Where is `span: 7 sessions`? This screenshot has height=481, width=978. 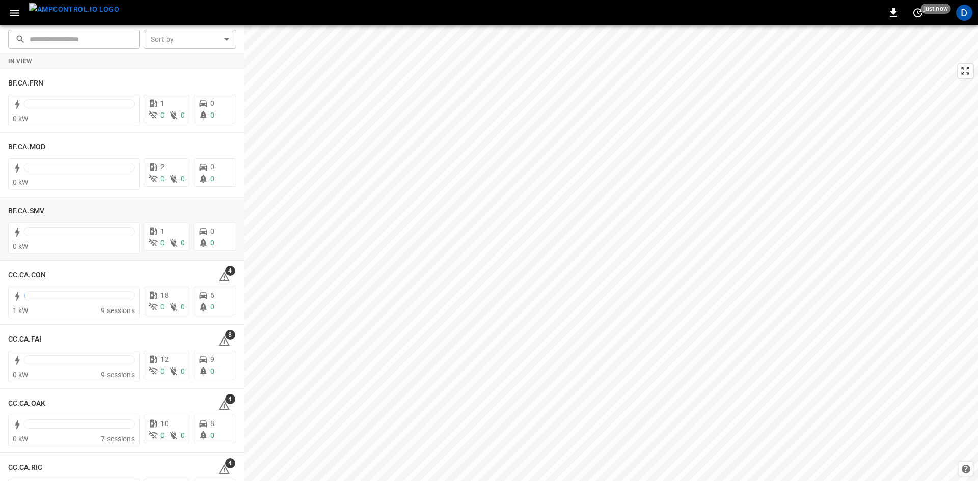 span: 7 sessions is located at coordinates (118, 439).